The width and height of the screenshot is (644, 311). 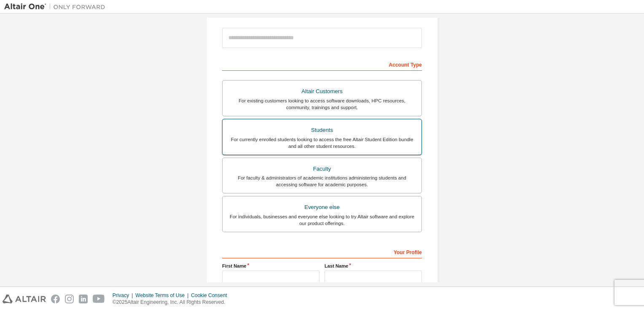 I want to click on div: Altair Customers, so click(x=322, y=91).